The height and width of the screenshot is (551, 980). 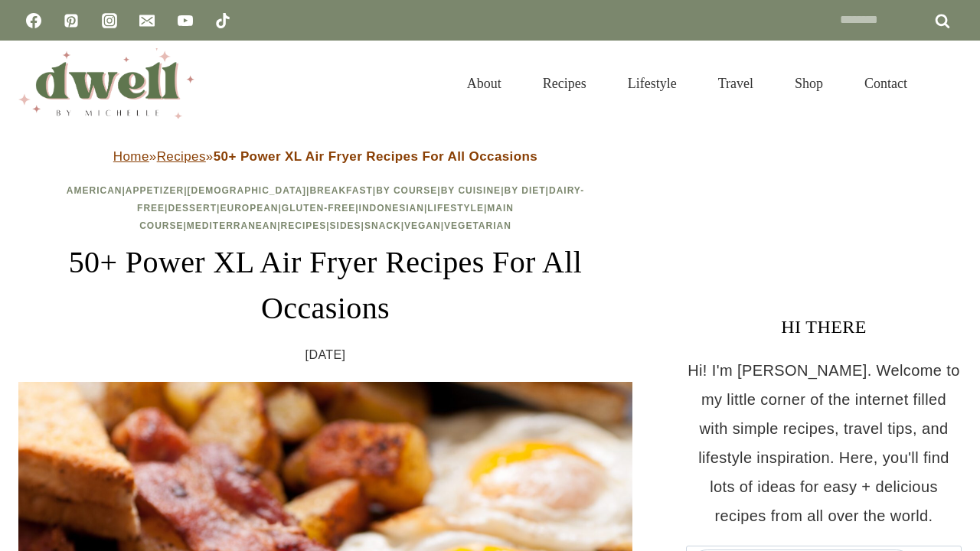 I want to click on a: Appetizer, so click(x=155, y=190).